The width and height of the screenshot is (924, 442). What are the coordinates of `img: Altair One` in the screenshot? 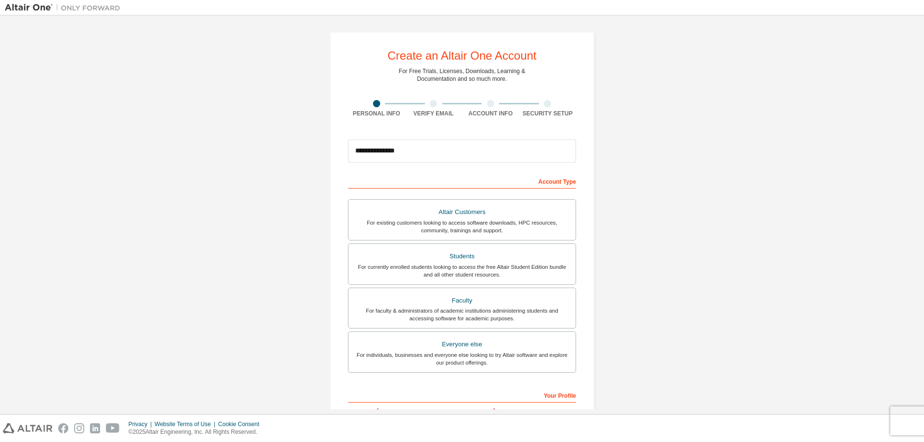 It's located at (65, 8).